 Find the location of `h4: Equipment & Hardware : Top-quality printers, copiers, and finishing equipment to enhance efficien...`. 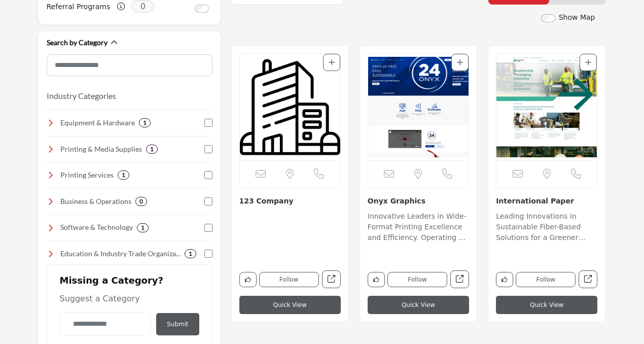

h4: Equipment & Hardware : Top-quality printers, copiers, and finishing equipment to enhance efficien... is located at coordinates (97, 123).